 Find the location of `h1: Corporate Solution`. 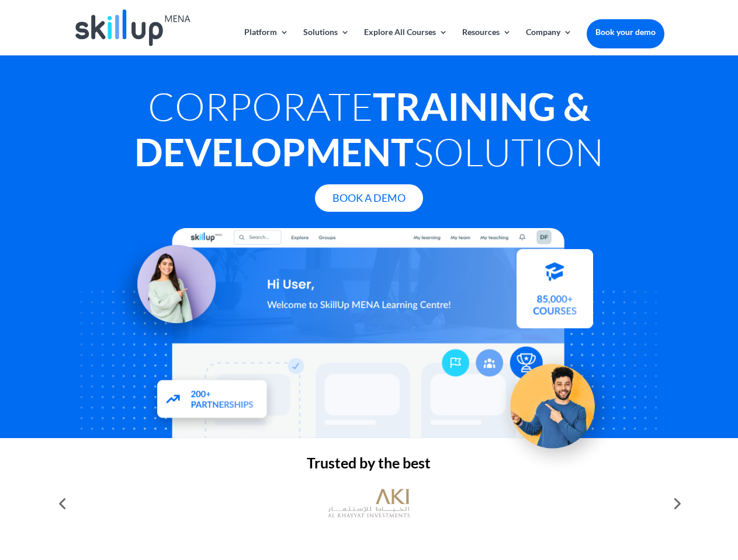

h1: Corporate Solution is located at coordinates (368, 132).